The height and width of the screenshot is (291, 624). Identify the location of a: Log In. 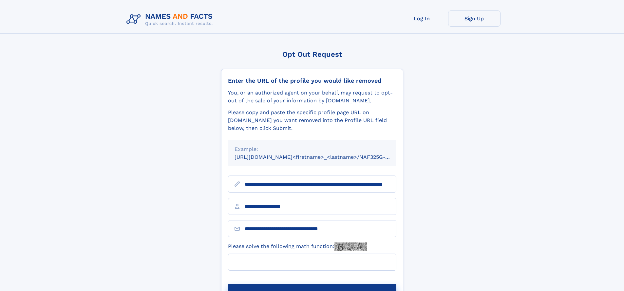
(422, 18).